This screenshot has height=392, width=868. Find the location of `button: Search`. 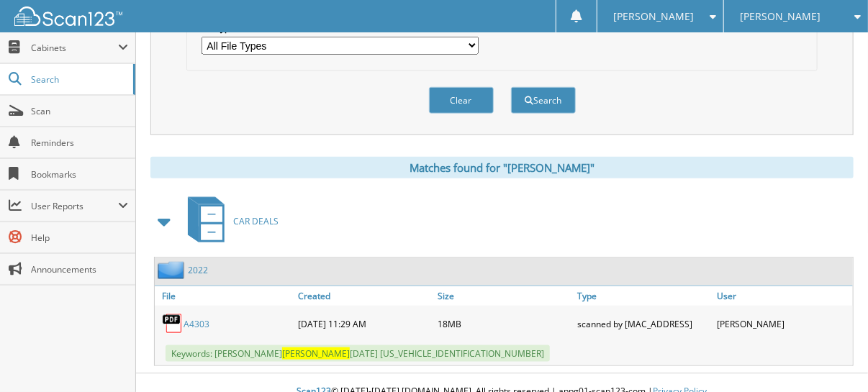

button: Search is located at coordinates (544, 100).